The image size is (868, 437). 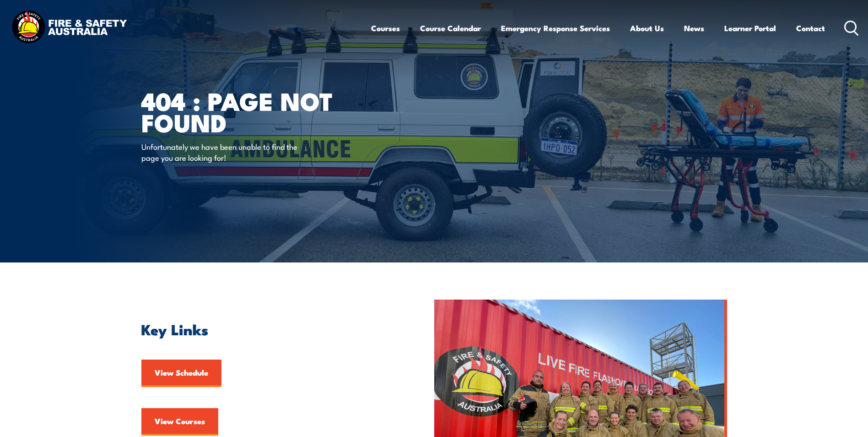 What do you see at coordinates (450, 28) in the screenshot?
I see `a: Course Calendar` at bounding box center [450, 28].